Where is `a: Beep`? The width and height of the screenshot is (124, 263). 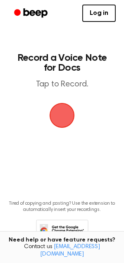
a: Beep is located at coordinates (31, 13).